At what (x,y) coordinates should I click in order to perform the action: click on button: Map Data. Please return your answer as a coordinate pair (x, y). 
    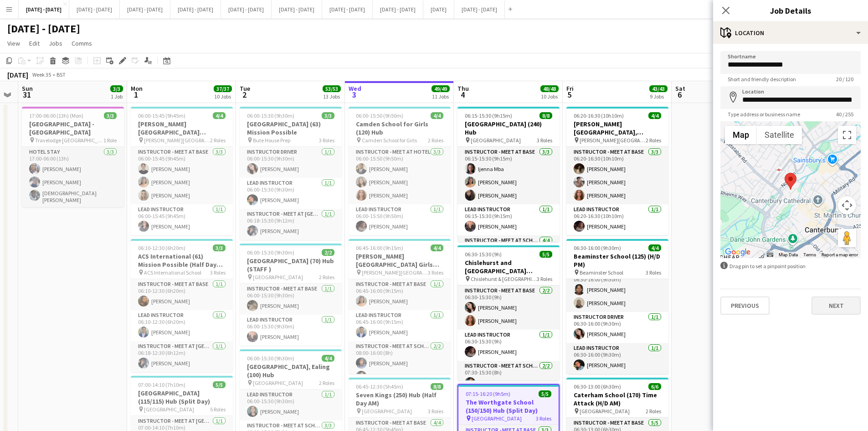
    Looking at the image, I should click on (788, 255).